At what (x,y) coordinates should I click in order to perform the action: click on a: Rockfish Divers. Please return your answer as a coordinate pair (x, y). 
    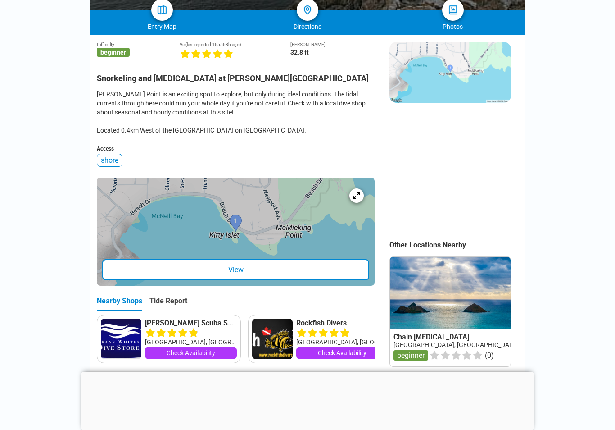
    Looking at the image, I should click on (342, 323).